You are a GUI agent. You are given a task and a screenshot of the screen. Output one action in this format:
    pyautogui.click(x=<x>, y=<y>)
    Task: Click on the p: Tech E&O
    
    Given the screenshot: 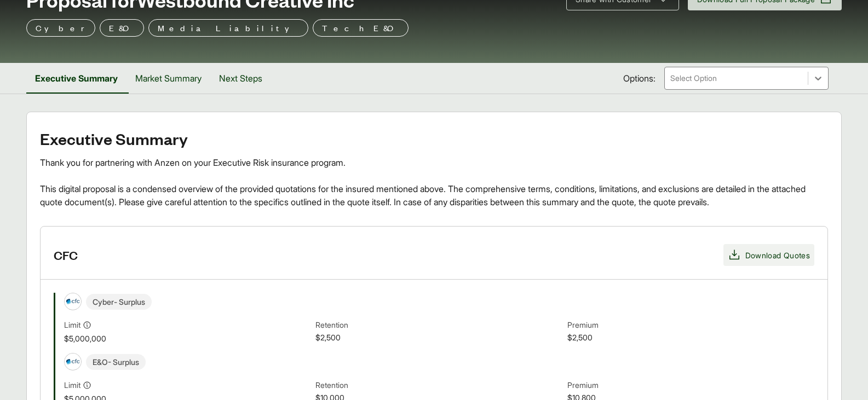 What is the action you would take?
    pyautogui.click(x=360, y=28)
    